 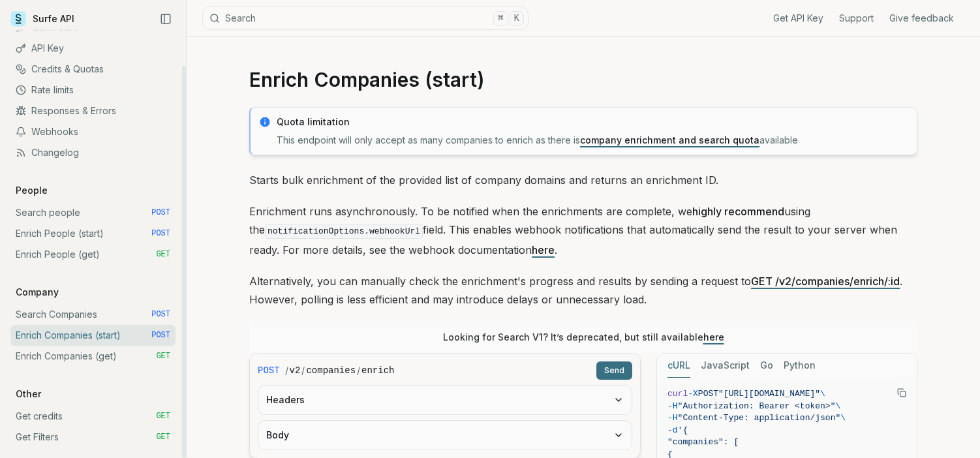 I want to click on span: "companies": [, so click(x=702, y=441).